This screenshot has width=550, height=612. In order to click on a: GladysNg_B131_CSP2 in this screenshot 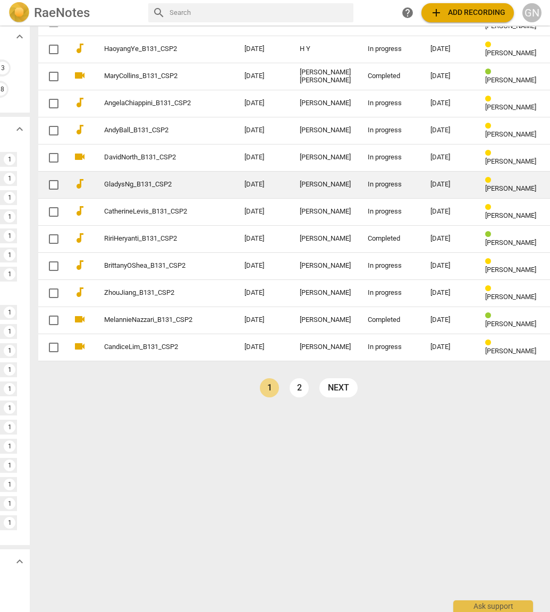, I will do `click(155, 184)`.